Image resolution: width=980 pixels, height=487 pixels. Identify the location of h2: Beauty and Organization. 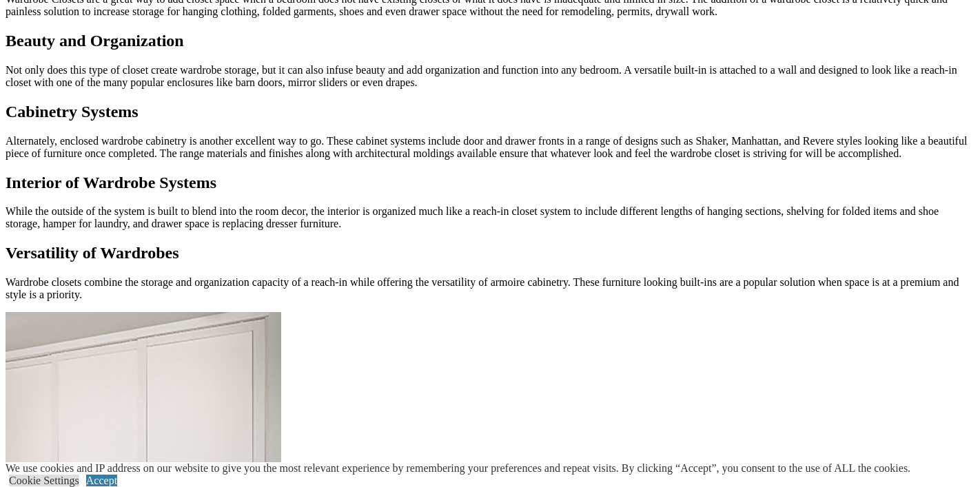
(490, 41).